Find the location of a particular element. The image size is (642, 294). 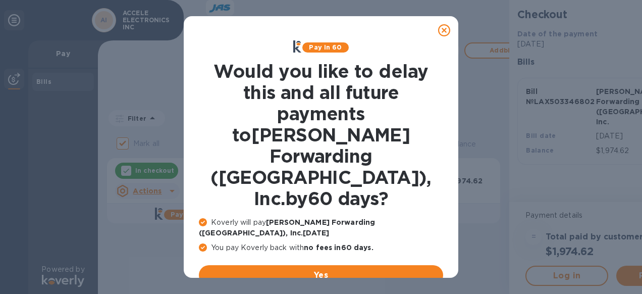

button: Yes is located at coordinates (321, 275).